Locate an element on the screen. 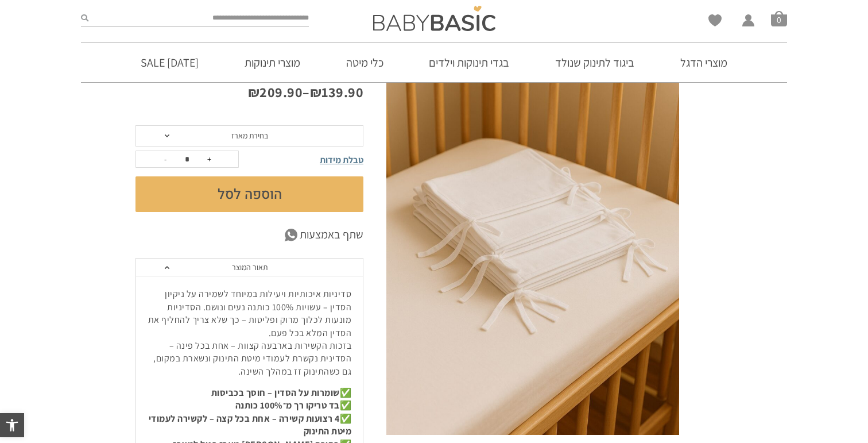 The image size is (868, 443). button: הוספה לסל is located at coordinates (250, 194).